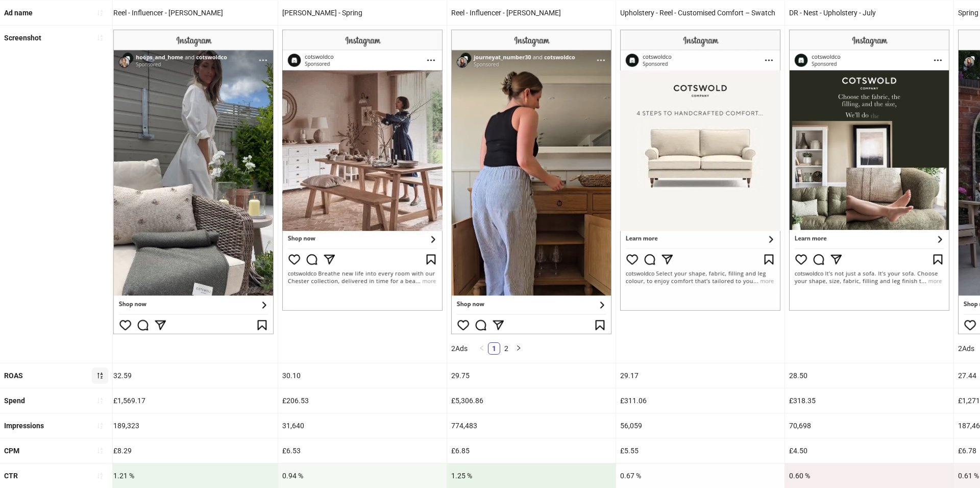  Describe the element at coordinates (194, 426) in the screenshot. I see `div: 189,323` at that location.